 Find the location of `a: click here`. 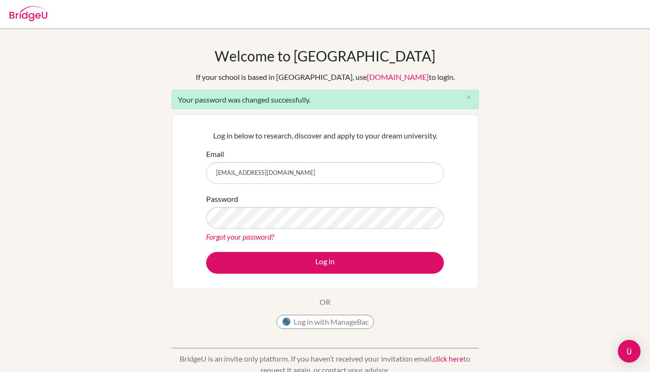

a: click here is located at coordinates (448, 358).